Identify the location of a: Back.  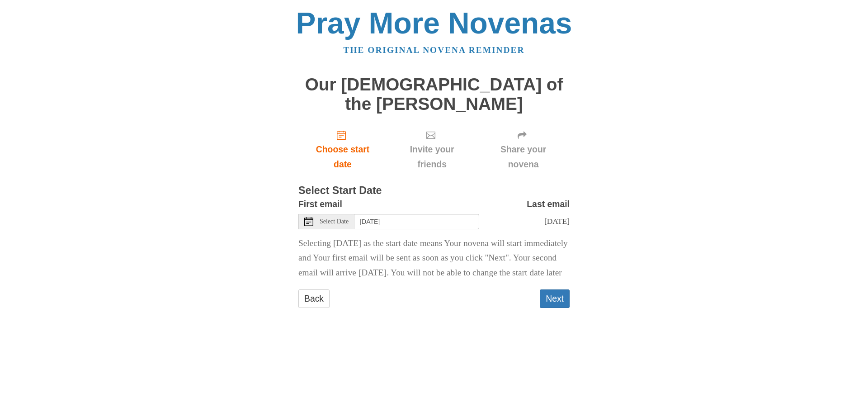
(314, 298).